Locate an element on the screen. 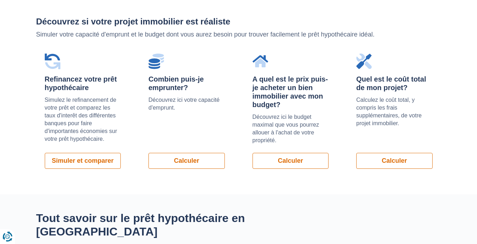  p: Simuler votre capacité d'emprunt et le budget dont vous aurez besoin pour trouver facilement le p... is located at coordinates (239, 35).